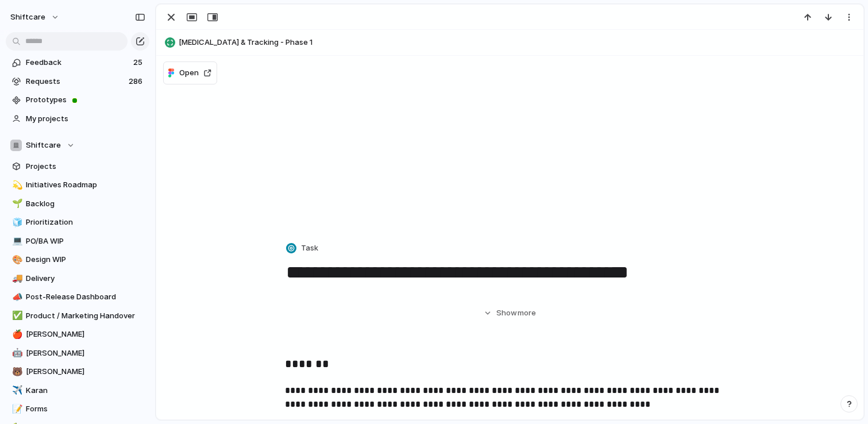 The height and width of the screenshot is (424, 868). Describe the element at coordinates (137, 81) in the screenshot. I see `span: 286` at that location.